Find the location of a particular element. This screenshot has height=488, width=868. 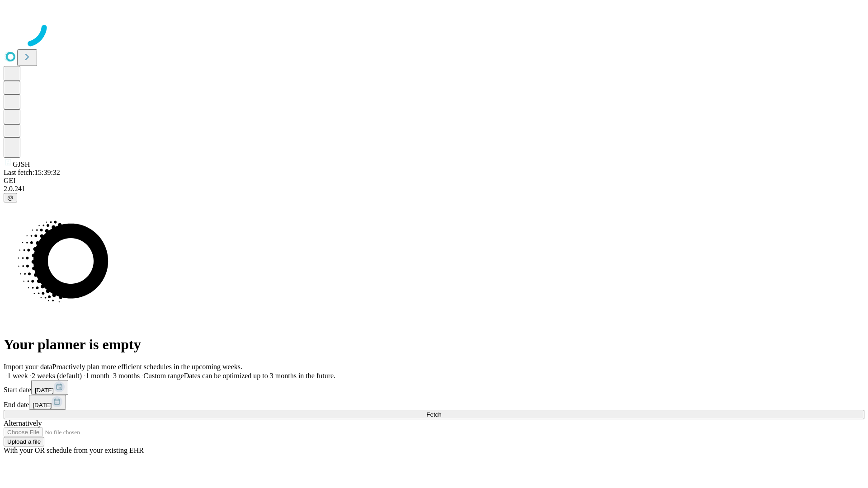

span: GJSH is located at coordinates (21, 164).